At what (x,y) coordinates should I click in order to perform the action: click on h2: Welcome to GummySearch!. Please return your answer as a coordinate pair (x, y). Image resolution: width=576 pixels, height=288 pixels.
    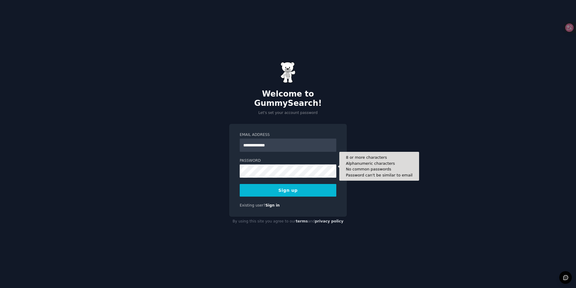
    Looking at the image, I should click on (288, 98).